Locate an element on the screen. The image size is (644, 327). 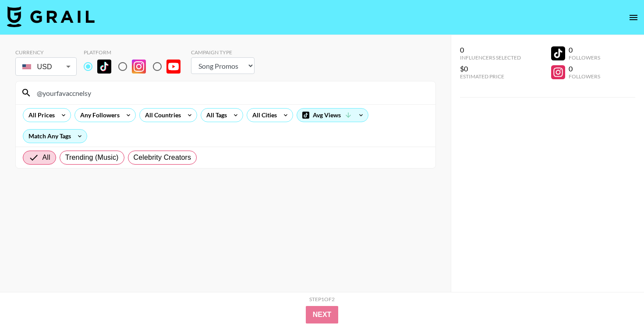
img: TikTok is located at coordinates (104, 67).